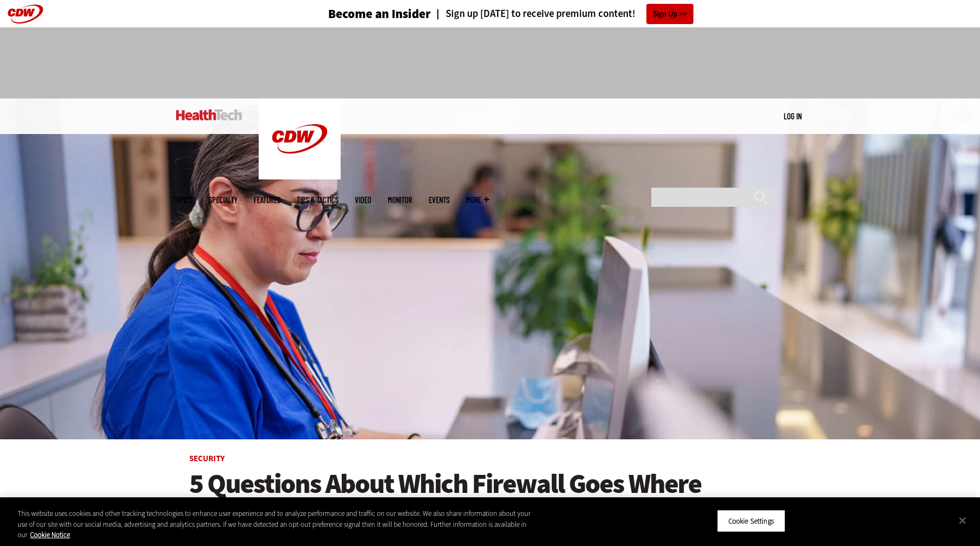  I want to click on a: More information about your privacy, so click(50, 534).